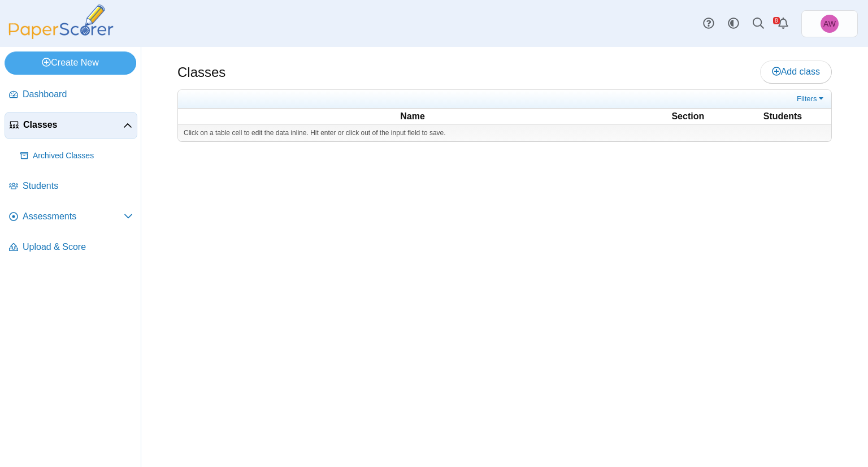 This screenshot has height=467, width=868. Describe the element at coordinates (783, 116) in the screenshot. I see `th: Students` at that location.